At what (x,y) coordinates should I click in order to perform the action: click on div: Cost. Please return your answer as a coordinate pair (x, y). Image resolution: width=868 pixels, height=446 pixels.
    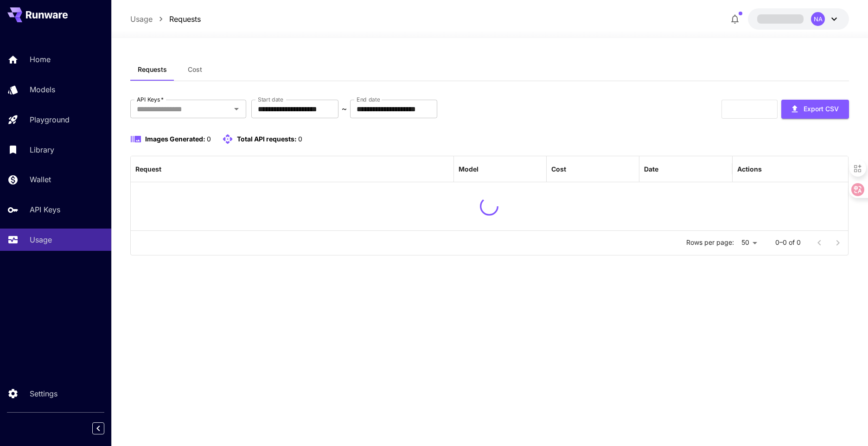
    Looking at the image, I should click on (559, 168).